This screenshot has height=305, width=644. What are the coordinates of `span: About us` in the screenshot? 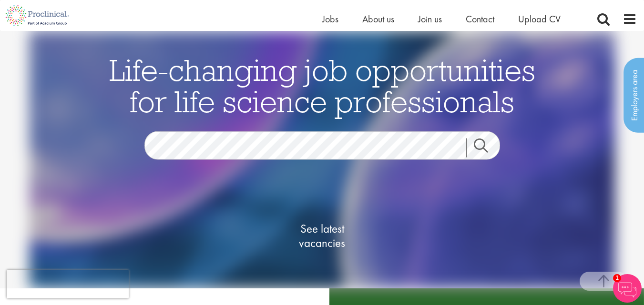 It's located at (377, 19).